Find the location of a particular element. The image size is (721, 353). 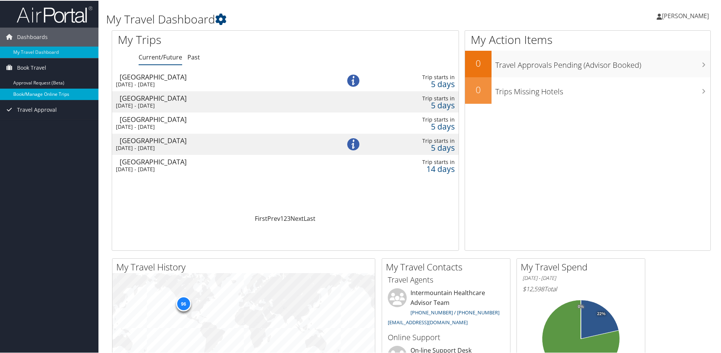

h2: My Travel Contacts is located at coordinates (448, 266).